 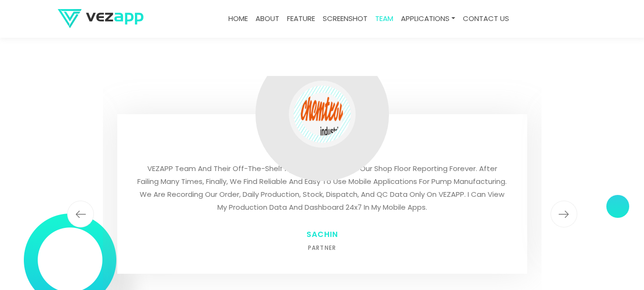 What do you see at coordinates (429, 19) in the screenshot?
I see `a: Applications` at bounding box center [429, 19].